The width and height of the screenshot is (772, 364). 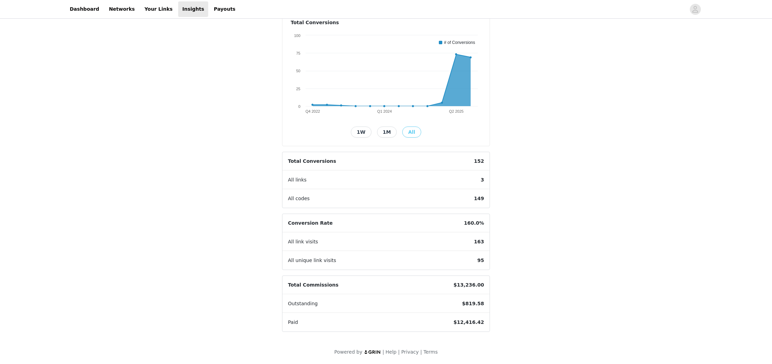 I want to click on a: Dashboard, so click(x=84, y=9).